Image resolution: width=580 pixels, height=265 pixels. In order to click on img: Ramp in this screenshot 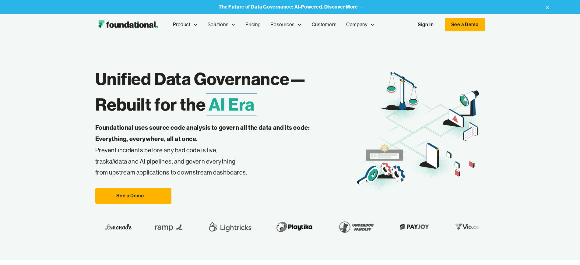, I will do `click(169, 227)`.